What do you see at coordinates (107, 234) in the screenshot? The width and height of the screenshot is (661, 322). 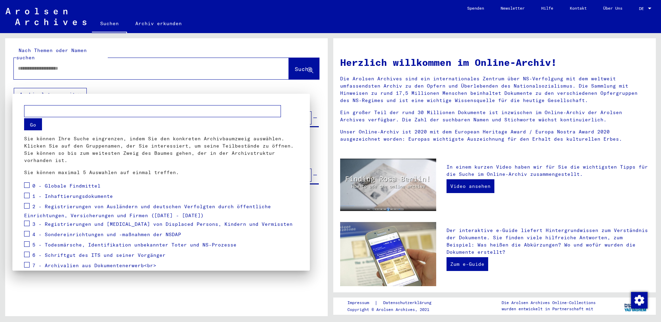 I see `span: 4 - Sondereinrichtungen und -maßnahmen der NSDAP` at bounding box center [107, 234].